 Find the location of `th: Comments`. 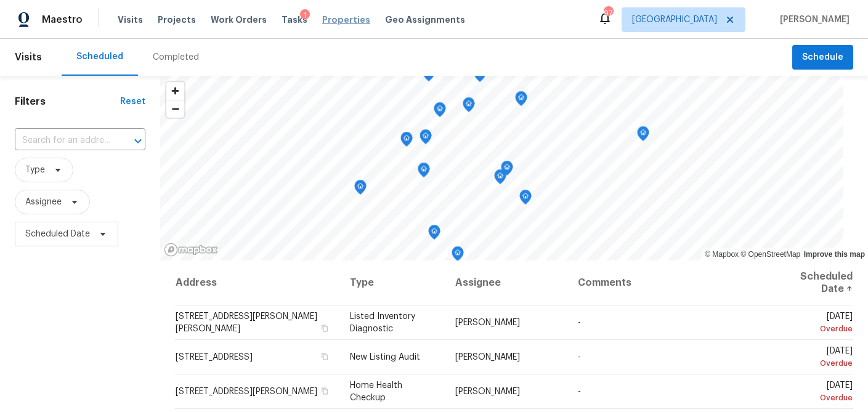

th: Comments is located at coordinates (670, 283).